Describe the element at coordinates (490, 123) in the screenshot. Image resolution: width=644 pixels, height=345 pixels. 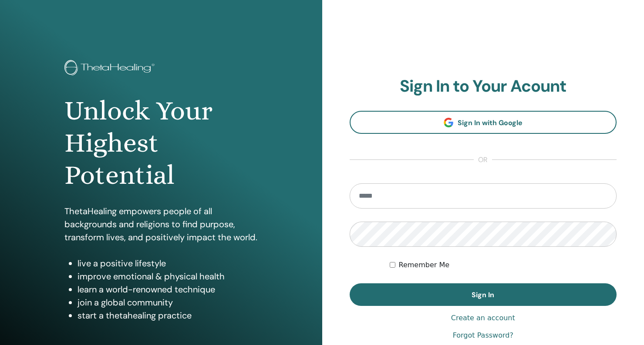
I see `span: Sign In with Google` at that location.